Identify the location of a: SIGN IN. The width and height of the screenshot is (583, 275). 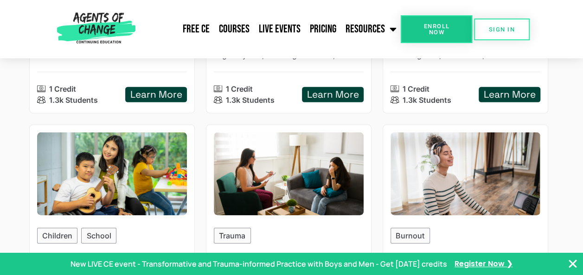
(502, 29).